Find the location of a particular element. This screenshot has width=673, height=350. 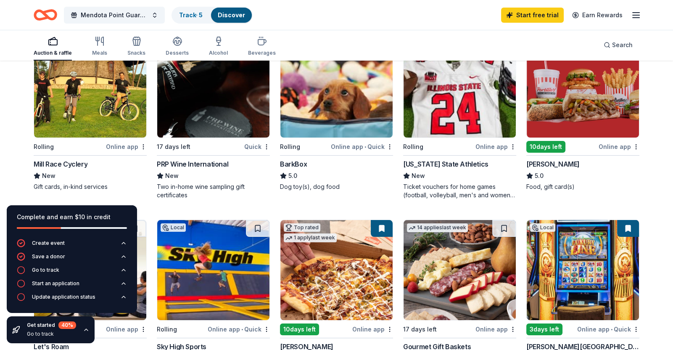

img: Image for Mill Race Cyclery is located at coordinates (90, 87).